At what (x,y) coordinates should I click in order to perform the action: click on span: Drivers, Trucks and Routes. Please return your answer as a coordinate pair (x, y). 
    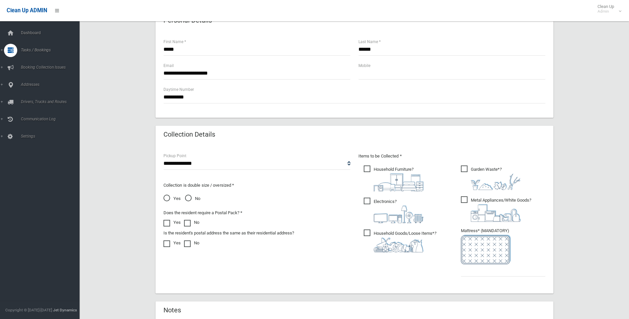
    Looking at the image, I should click on (52, 102).